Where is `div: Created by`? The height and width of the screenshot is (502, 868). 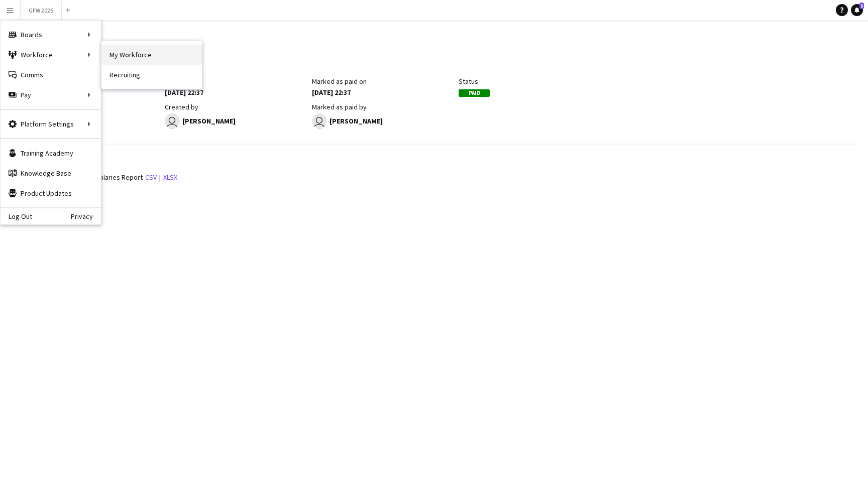
div: Created by is located at coordinates (236, 107).